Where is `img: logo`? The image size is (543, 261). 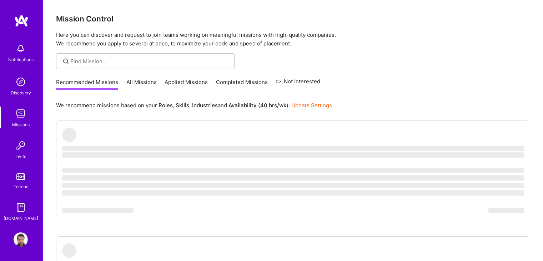
img: logo is located at coordinates (21, 21).